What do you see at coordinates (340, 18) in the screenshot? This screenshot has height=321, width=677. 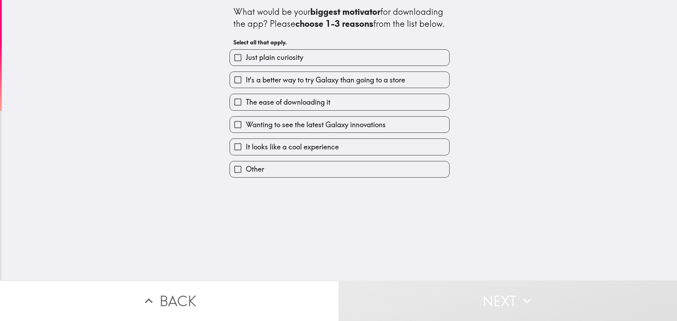 I see `div: What would be your for downloading the app? Please from the list below.` at bounding box center [340, 18].